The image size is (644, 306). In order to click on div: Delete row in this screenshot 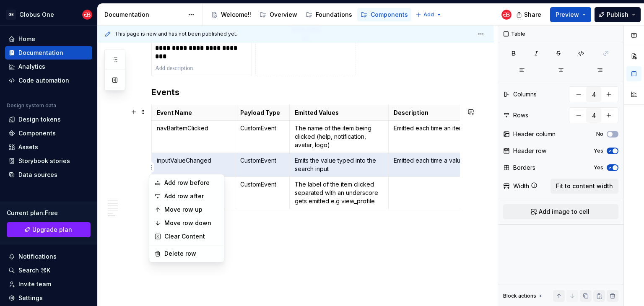, I will do `click(192, 254)`.